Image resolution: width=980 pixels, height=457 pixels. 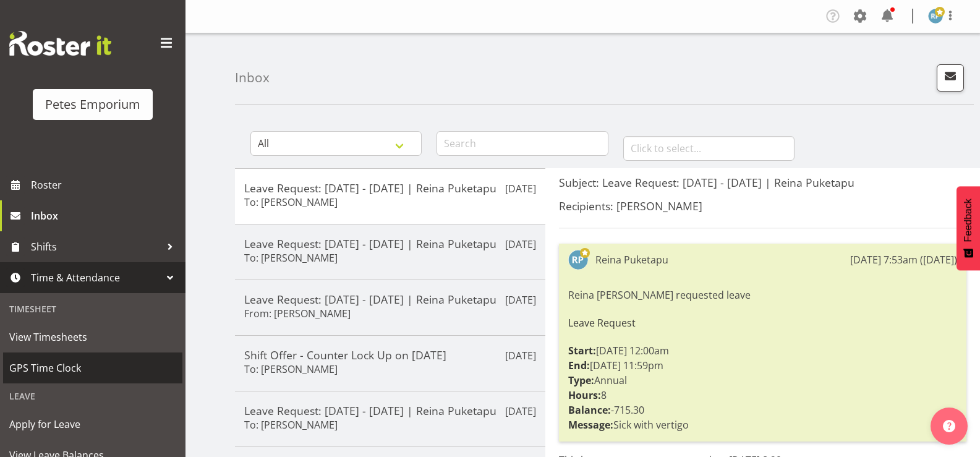 I want to click on strong: Start:, so click(x=582, y=351).